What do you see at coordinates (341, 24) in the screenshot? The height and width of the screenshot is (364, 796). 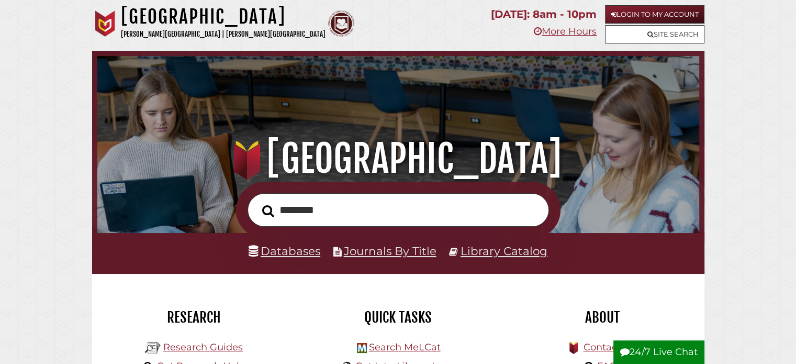 I see `img: Calvin Theological Seminary` at bounding box center [341, 24].